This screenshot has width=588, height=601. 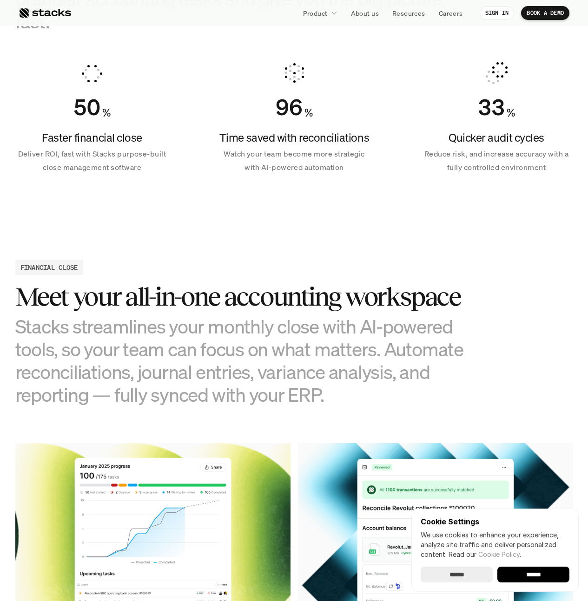 What do you see at coordinates (495, 522) in the screenshot?
I see `p: Cookie Settings` at bounding box center [495, 522].